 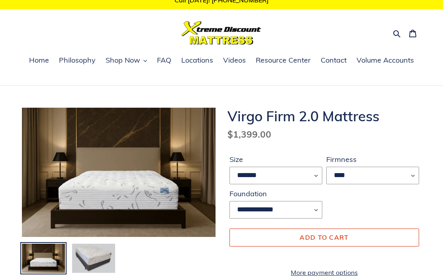 What do you see at coordinates (324, 237) in the screenshot?
I see `span: Add to cart` at bounding box center [324, 237].